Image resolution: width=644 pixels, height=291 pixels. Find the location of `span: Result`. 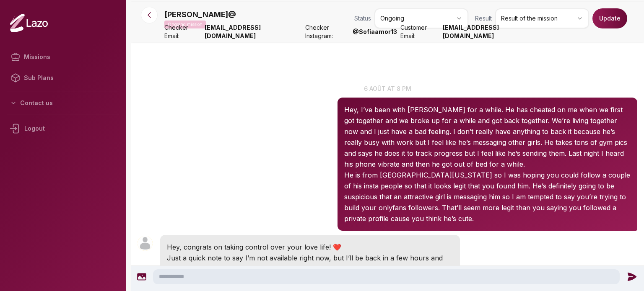

span: Result is located at coordinates (484, 19).